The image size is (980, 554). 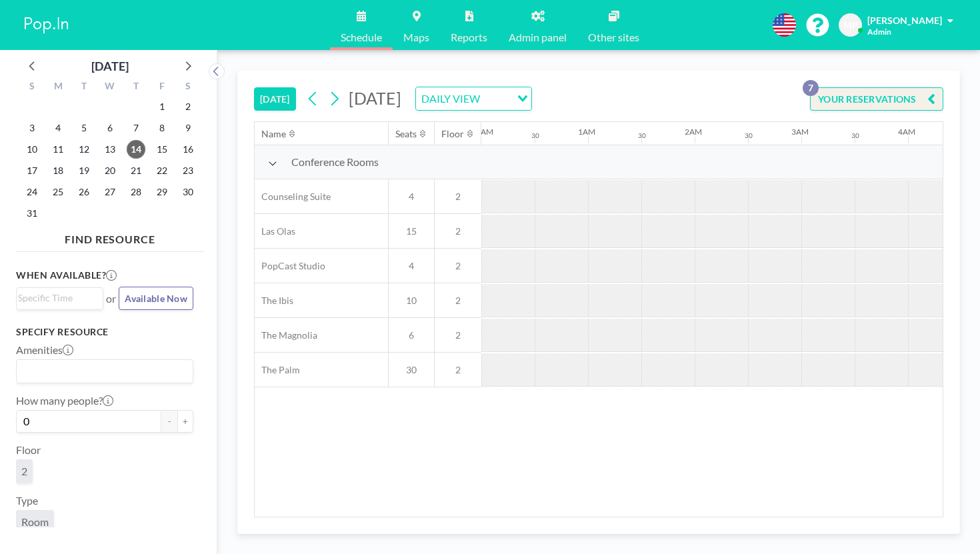 What do you see at coordinates (84, 171) in the screenshot?
I see `span: Tuesday, August 19, 2025` at bounding box center [84, 171].